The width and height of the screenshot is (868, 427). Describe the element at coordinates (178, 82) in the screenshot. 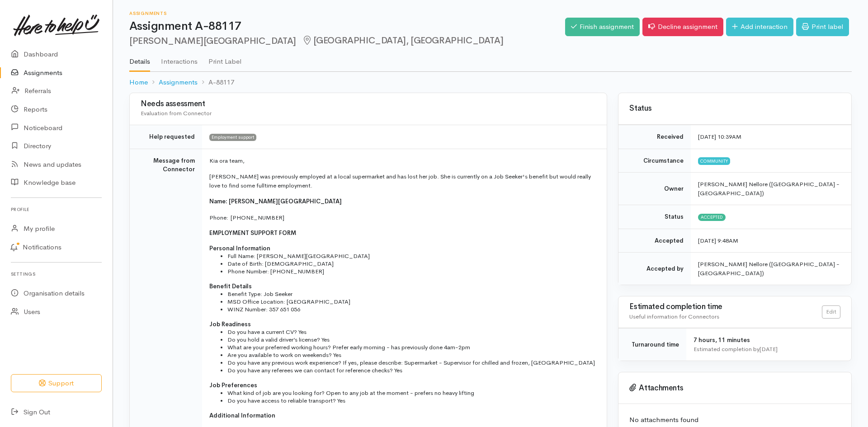

I see `a: Assignments` at that location.